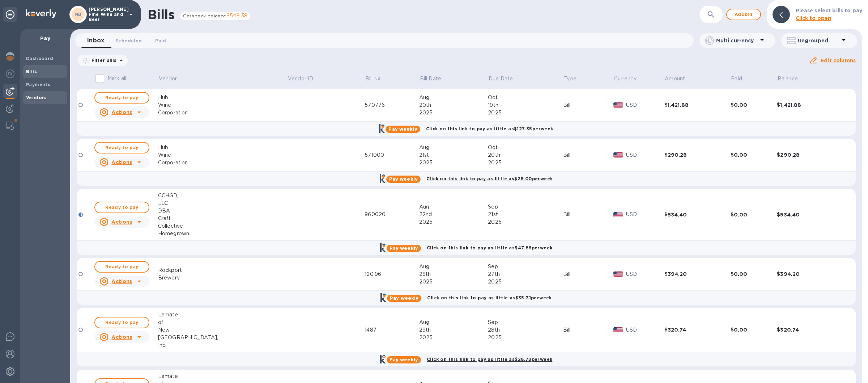 Image resolution: width=868 pixels, height=383 pixels. What do you see at coordinates (223, 218) in the screenshot?
I see `div: Craft` at bounding box center [223, 218].